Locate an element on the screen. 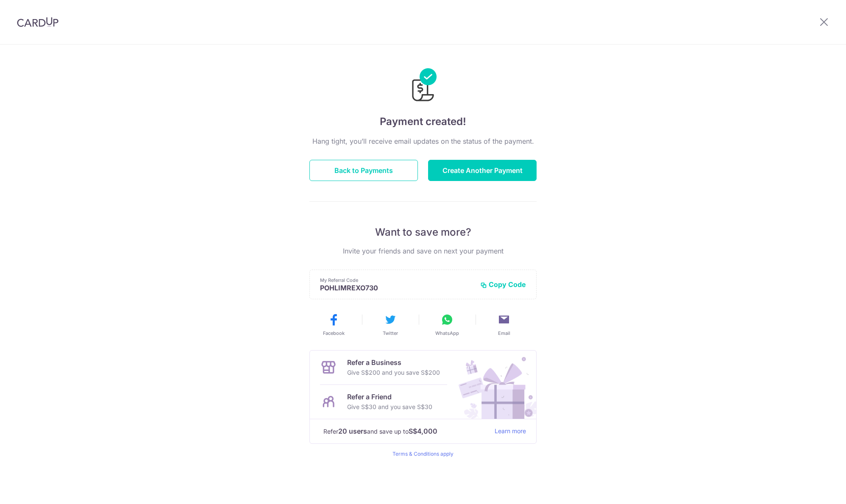 Image resolution: width=846 pixels, height=504 pixels. img: Payments is located at coordinates (423, 86).